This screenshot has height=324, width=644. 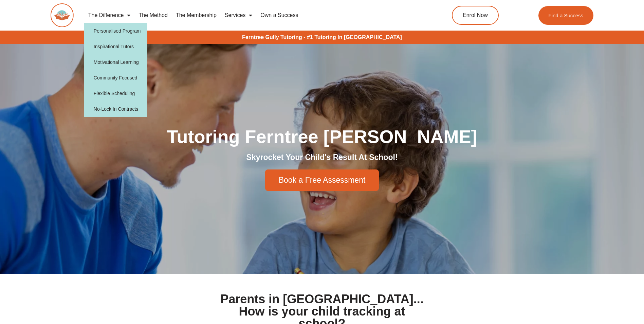 I want to click on a: Book a Free Assessment, so click(x=322, y=180).